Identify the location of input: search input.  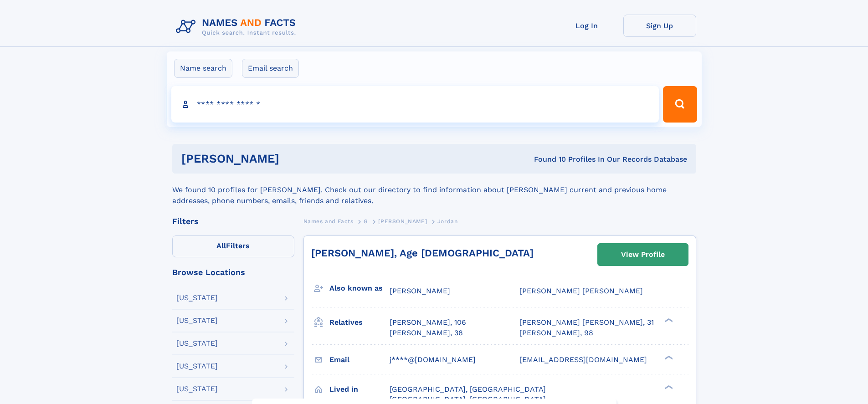
(415, 104).